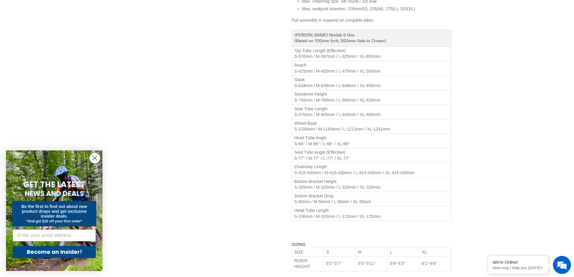 The height and width of the screenshot is (277, 574). What do you see at coordinates (340, 252) in the screenshot?
I see `td: S` at bounding box center [340, 252].